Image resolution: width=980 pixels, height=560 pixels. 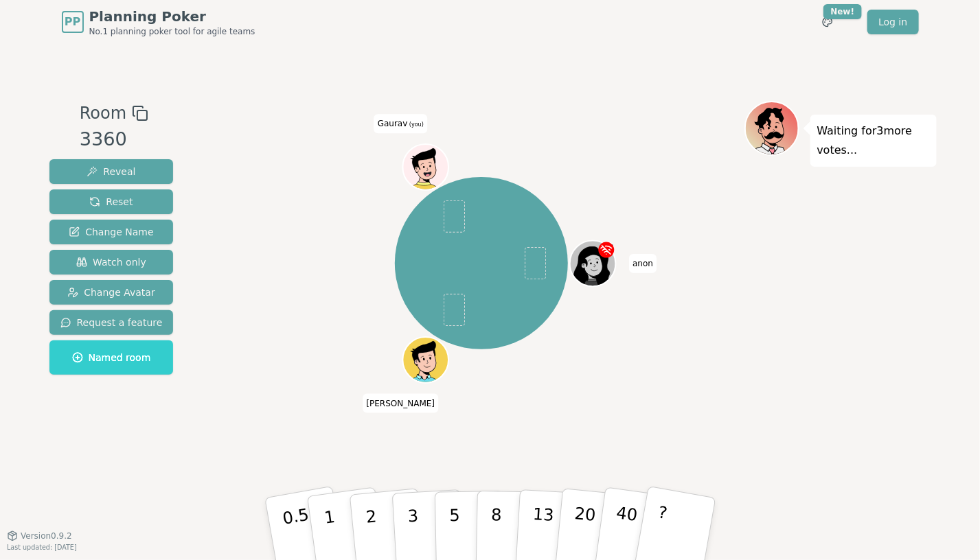 What do you see at coordinates (426, 167) in the screenshot?
I see `button: Click to change your avatar` at bounding box center [426, 167].